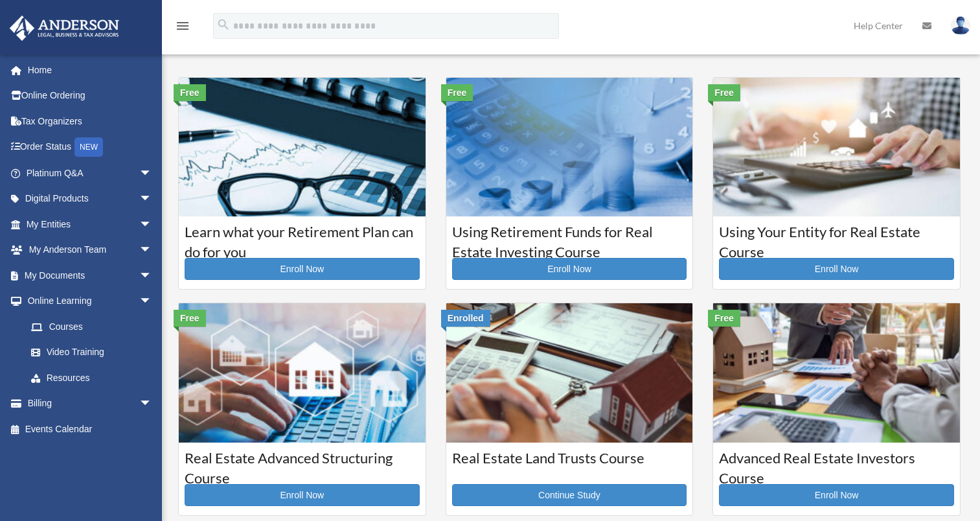 Image resolution: width=980 pixels, height=521 pixels. Describe the element at coordinates (90, 70) in the screenshot. I see `a: Home` at that location.